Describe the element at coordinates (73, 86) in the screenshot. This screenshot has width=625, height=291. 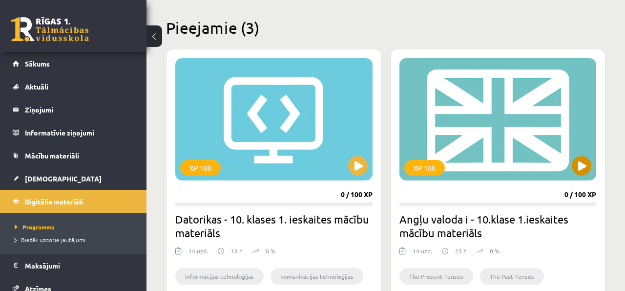
I see `a: Aktuāli` at that location.